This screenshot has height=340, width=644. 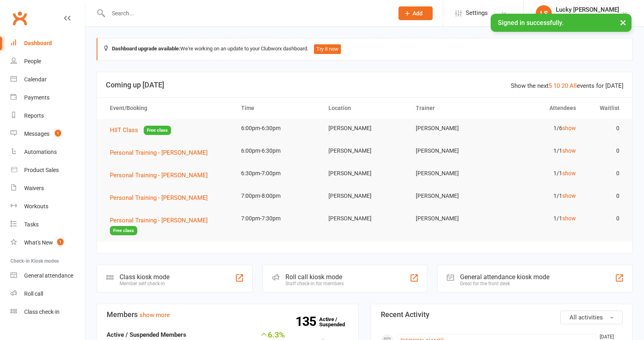 What do you see at coordinates (47, 152) in the screenshot?
I see `a: Automations` at bounding box center [47, 152].